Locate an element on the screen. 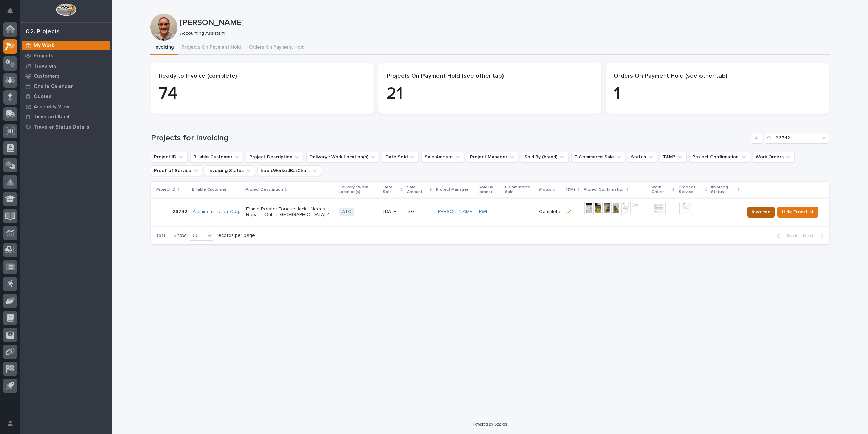 Image resolution: width=868 pixels, height=434 pixels. p: E-Commerce Sale is located at coordinates (520, 190).